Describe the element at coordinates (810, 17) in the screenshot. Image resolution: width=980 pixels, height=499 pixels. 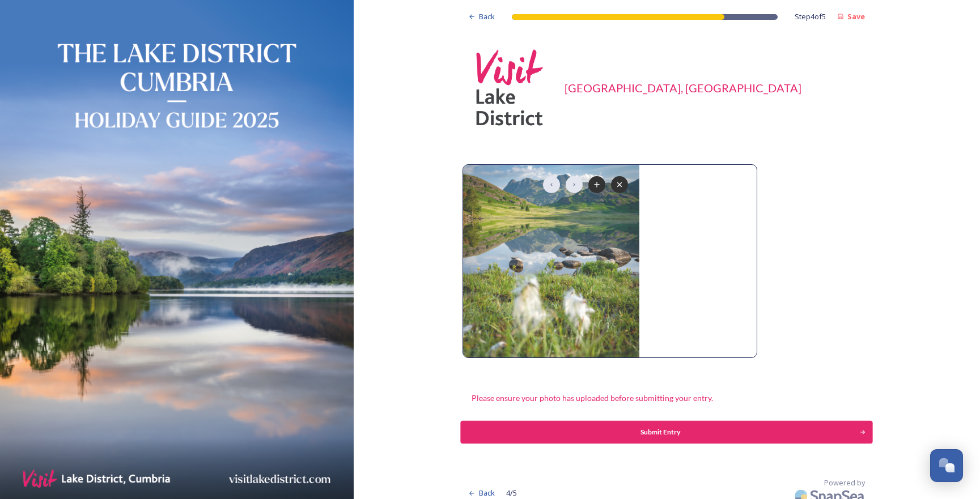
I see `span: Step 4 of 5` at that location.